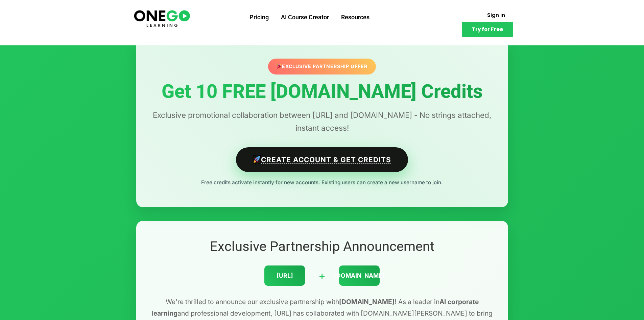 Image resolution: width=644 pixels, height=320 pixels. What do you see at coordinates (488, 29) in the screenshot?
I see `a: Try for Free` at bounding box center [488, 29].